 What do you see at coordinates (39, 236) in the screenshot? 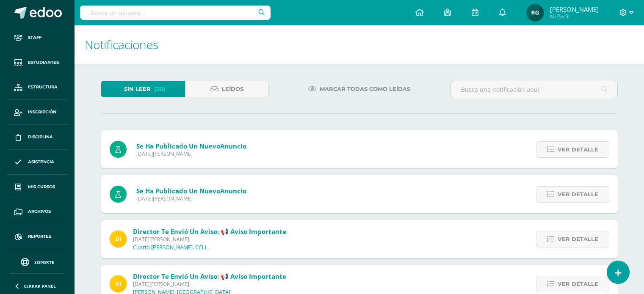
I see `span: Reportes` at bounding box center [39, 236].